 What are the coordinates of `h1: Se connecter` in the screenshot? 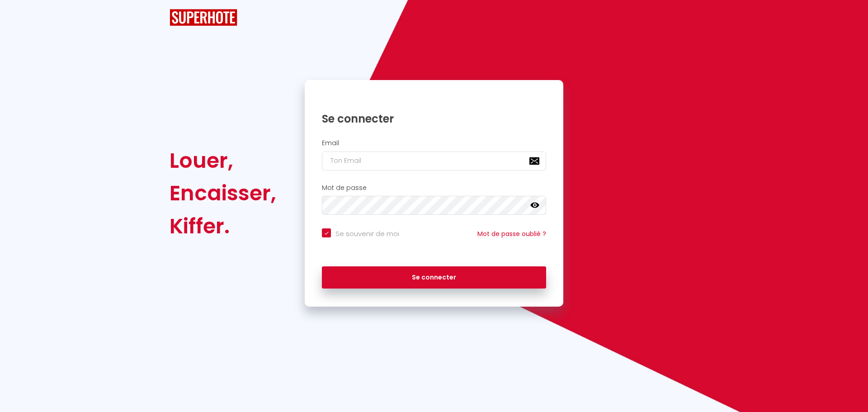 It's located at (434, 118).